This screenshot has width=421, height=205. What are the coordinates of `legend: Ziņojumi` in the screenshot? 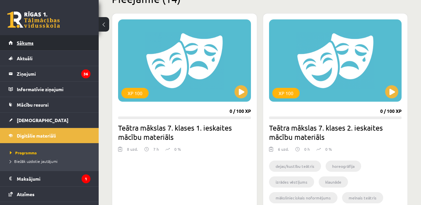 It's located at (54, 74).